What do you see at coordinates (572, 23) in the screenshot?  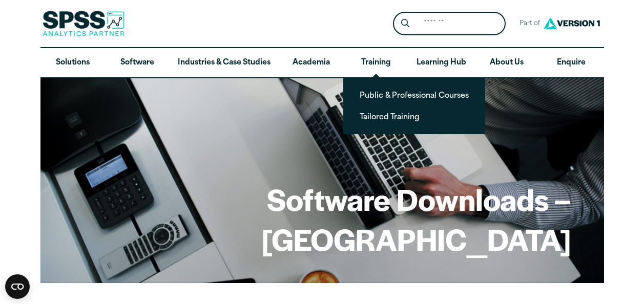 I see `img: Version1 Logo` at bounding box center [572, 23].